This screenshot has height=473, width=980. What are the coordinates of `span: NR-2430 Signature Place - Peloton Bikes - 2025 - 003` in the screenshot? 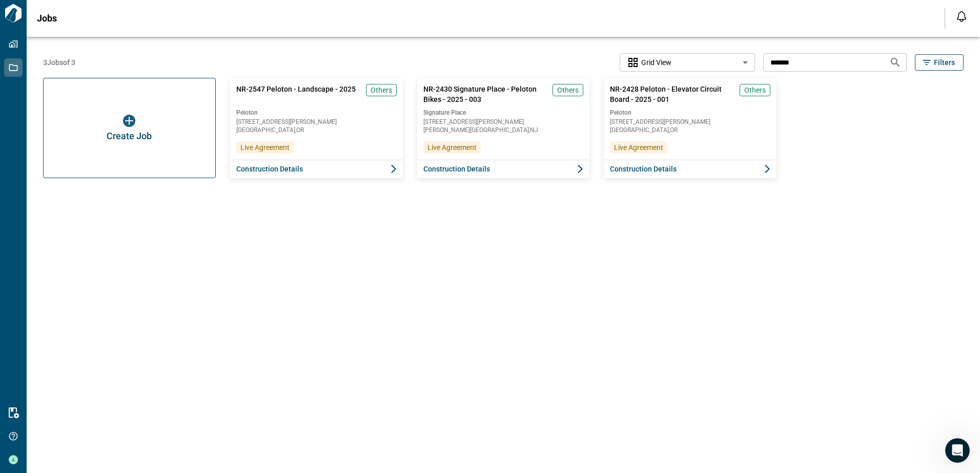 It's located at (486, 94).